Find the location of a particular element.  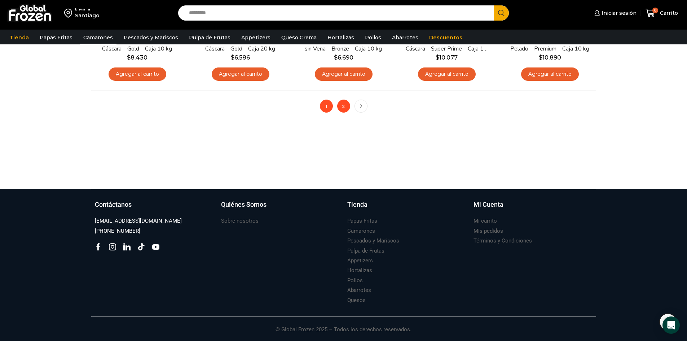

a: Mis pedidos is located at coordinates (488, 231).